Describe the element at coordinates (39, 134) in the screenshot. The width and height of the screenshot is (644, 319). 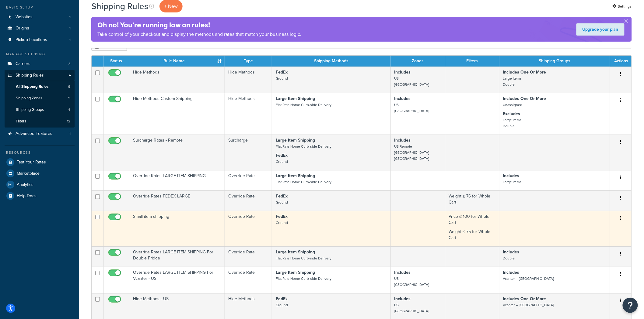
I see `a: Advanced Features 1` at that location.